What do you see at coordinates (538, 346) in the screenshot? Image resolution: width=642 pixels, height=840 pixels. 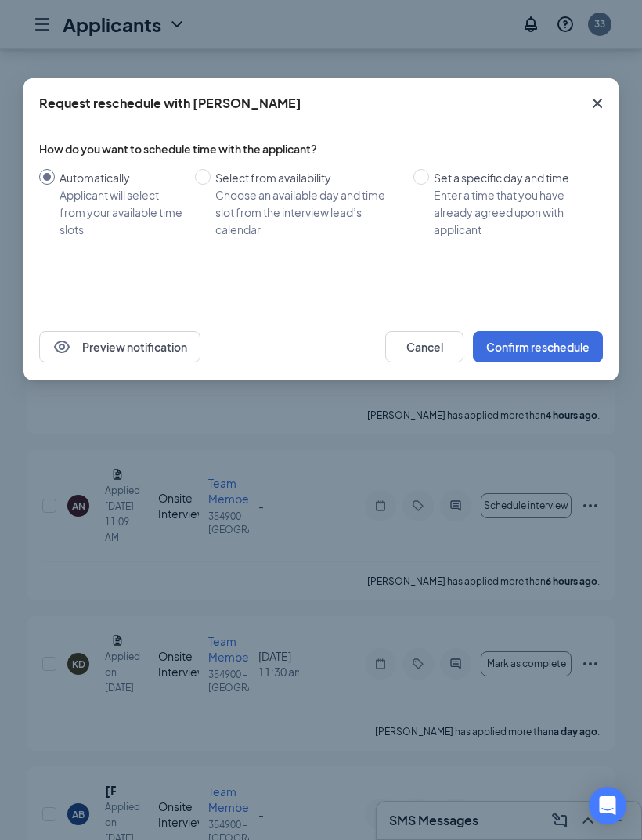 I see `button: Confirm reschedule` at bounding box center [538, 346].